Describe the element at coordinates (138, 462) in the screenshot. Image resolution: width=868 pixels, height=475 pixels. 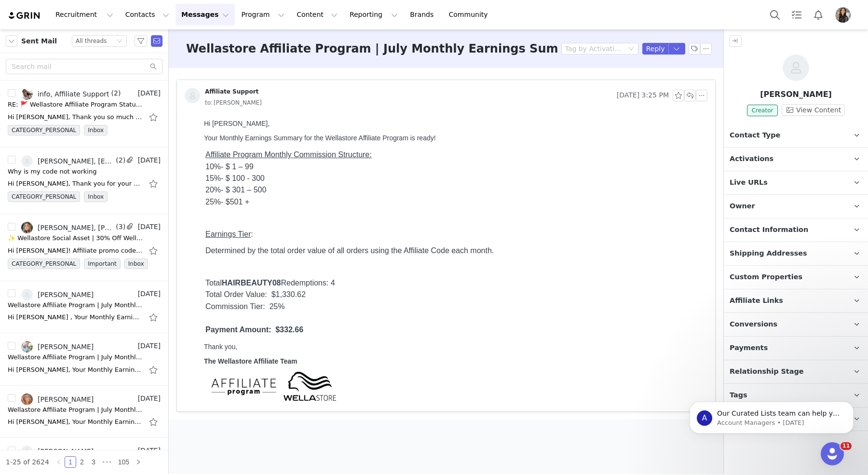
I see `li: Next Page` at that location.